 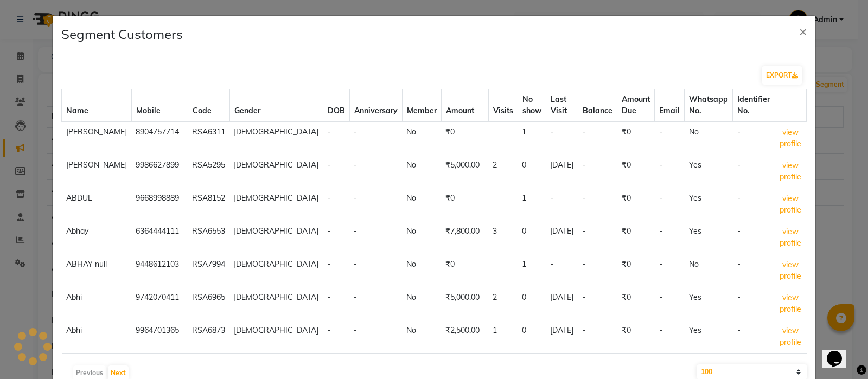 I want to click on td: ₹7,800.00, so click(x=464, y=238).